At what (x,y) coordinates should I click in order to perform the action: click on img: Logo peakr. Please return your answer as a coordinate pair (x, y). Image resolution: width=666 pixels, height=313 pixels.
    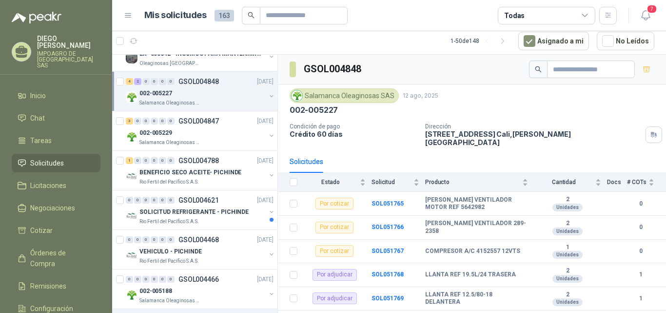
    Looking at the image, I should click on (37, 18).